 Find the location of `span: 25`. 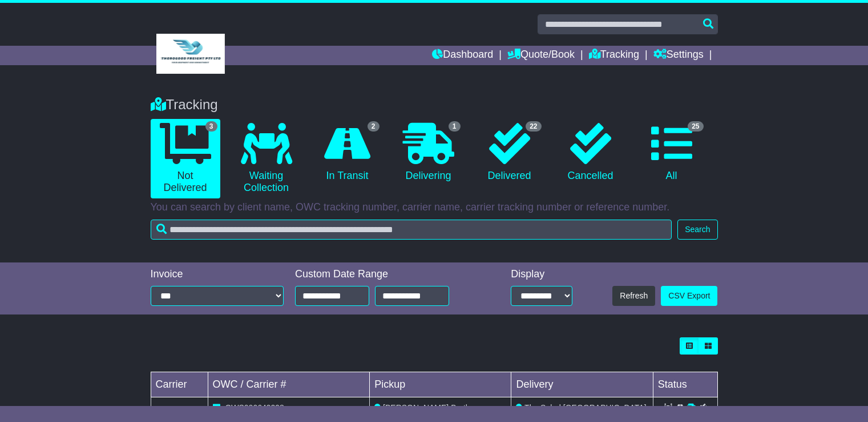

span: 25 is located at coordinates (695, 126).